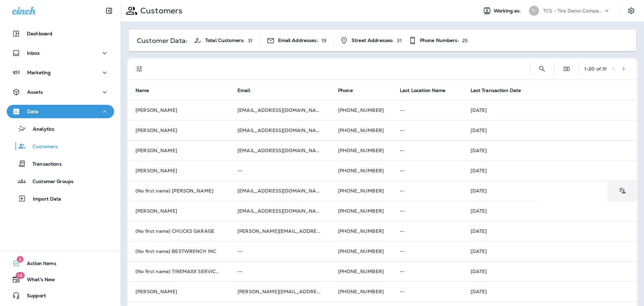 Image resolution: width=644 pixels, height=306 pixels. What do you see at coordinates (44, 199) in the screenshot?
I see `p: Import Data` at bounding box center [44, 199].